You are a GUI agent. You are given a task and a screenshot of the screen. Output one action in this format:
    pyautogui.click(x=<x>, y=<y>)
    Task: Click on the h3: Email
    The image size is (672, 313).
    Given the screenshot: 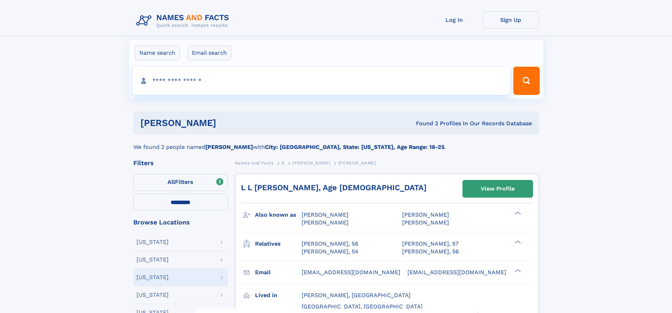 What is the action you would take?
    pyautogui.click(x=278, y=272)
    